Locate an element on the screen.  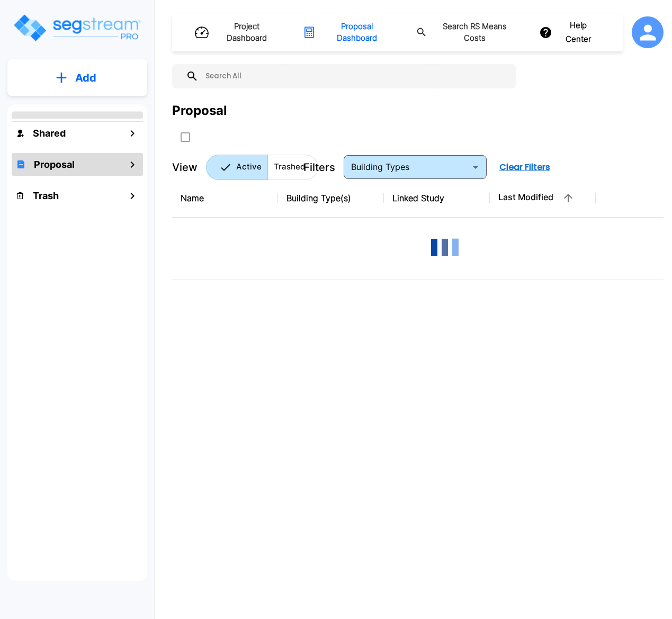
button: Open is located at coordinates (476, 167).